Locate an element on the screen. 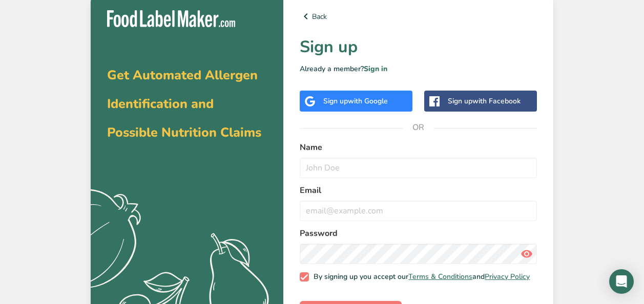 The height and width of the screenshot is (304, 644). span: OR is located at coordinates (418, 127).